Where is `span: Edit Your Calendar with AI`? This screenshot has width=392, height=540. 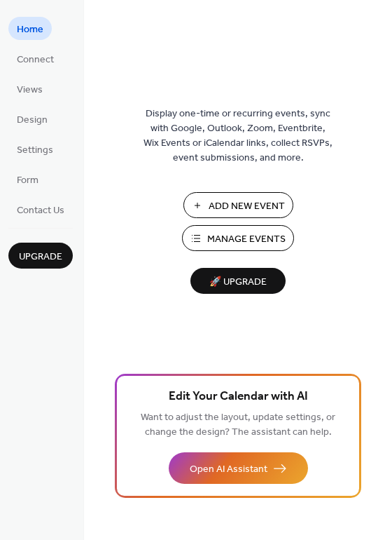
span: Edit Your Calendar with AI is located at coordinates (238, 397).